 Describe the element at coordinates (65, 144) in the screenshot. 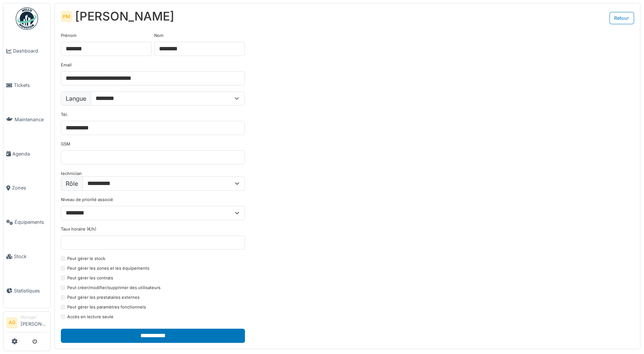

I see `label: GSM` at that location.